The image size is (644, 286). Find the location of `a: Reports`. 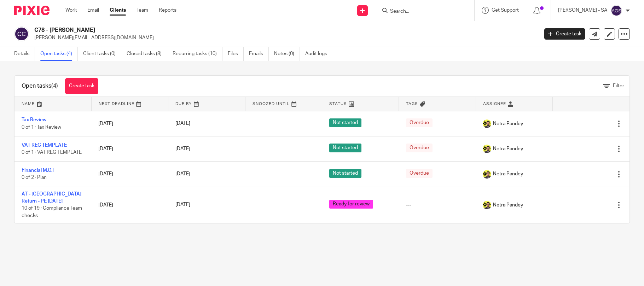

a: Reports is located at coordinates (168, 10).